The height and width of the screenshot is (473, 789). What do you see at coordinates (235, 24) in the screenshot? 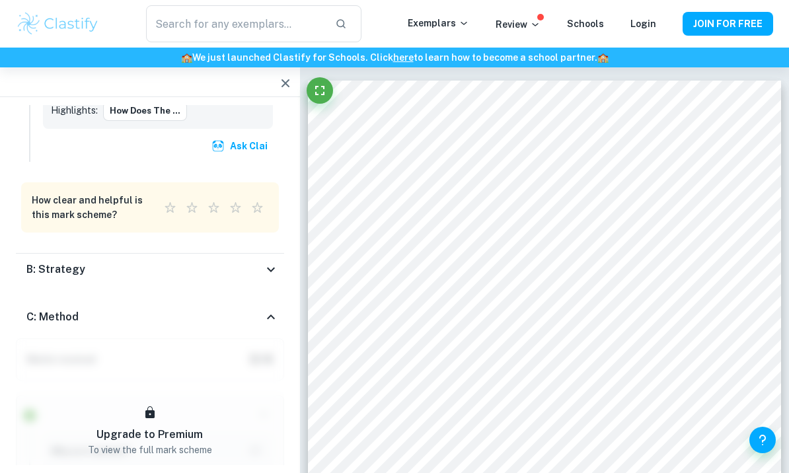
I see `input: Search for any exemplars...` at bounding box center [235, 24].